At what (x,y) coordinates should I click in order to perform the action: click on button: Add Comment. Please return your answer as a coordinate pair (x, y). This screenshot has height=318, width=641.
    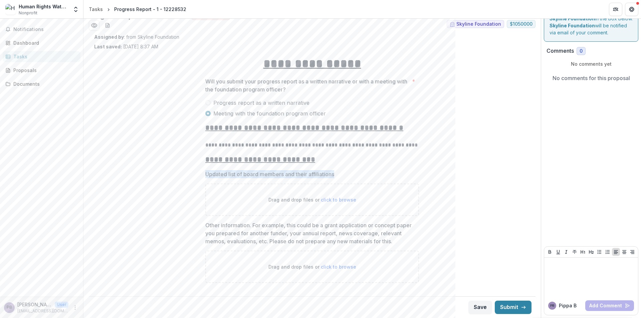
    Looking at the image, I should click on (609, 306).